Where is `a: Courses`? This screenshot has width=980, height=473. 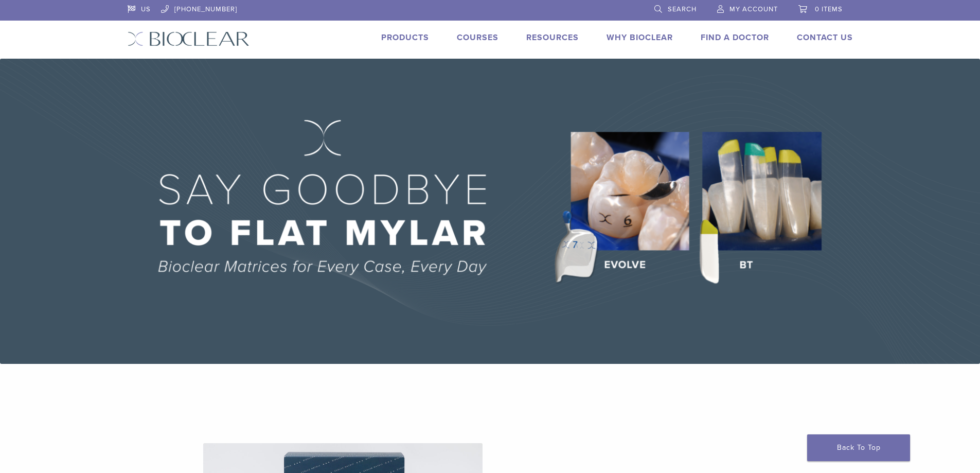
a: Courses is located at coordinates (477, 38).